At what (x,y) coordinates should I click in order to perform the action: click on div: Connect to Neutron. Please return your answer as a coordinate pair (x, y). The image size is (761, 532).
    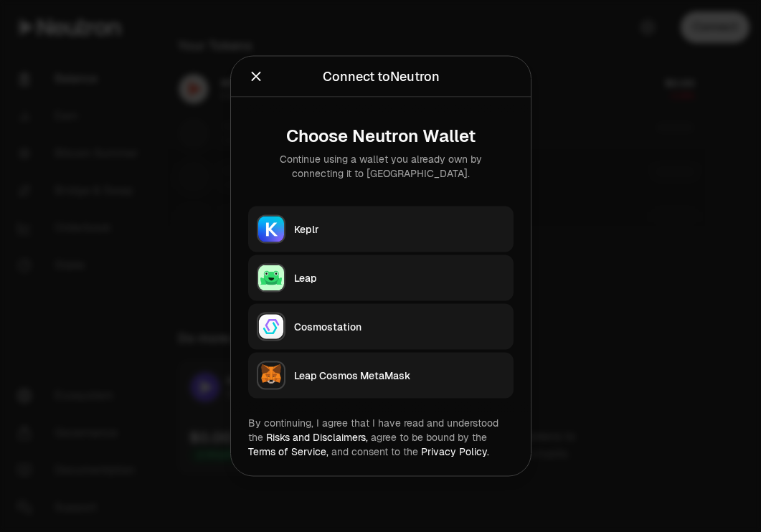
    Looking at the image, I should click on (380, 77).